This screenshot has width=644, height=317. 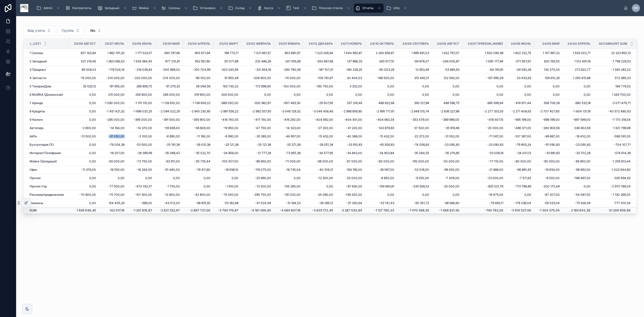 I want to click on td: -96 100,00, so click(x=198, y=78).